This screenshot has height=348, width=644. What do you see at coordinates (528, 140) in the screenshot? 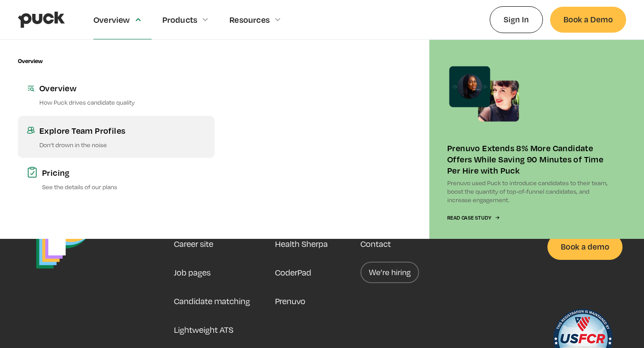
I see `a: Prenuvo Extends 8% More Candidate Offers While Saving 90 Minutes of Time Per Hire with PuckPrenuv...` at bounding box center [528, 140].